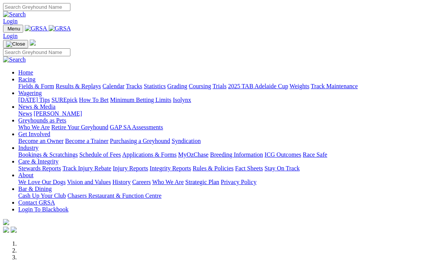 The height and width of the screenshot is (262, 435). Describe the element at coordinates (43, 209) in the screenshot. I see `a: Login To Blackbook` at that location.